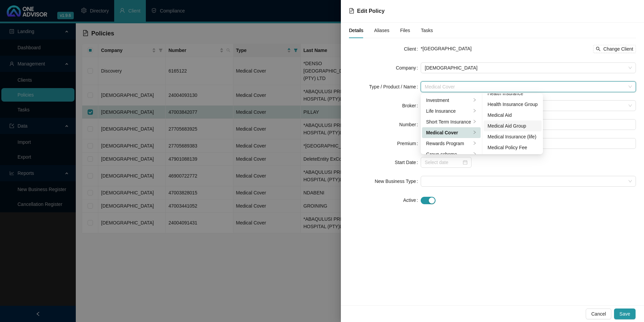 The width and height of the screenshot is (644, 322). What do you see at coordinates (452, 100) in the screenshot?
I see `li: Investment` at bounding box center [452, 100].